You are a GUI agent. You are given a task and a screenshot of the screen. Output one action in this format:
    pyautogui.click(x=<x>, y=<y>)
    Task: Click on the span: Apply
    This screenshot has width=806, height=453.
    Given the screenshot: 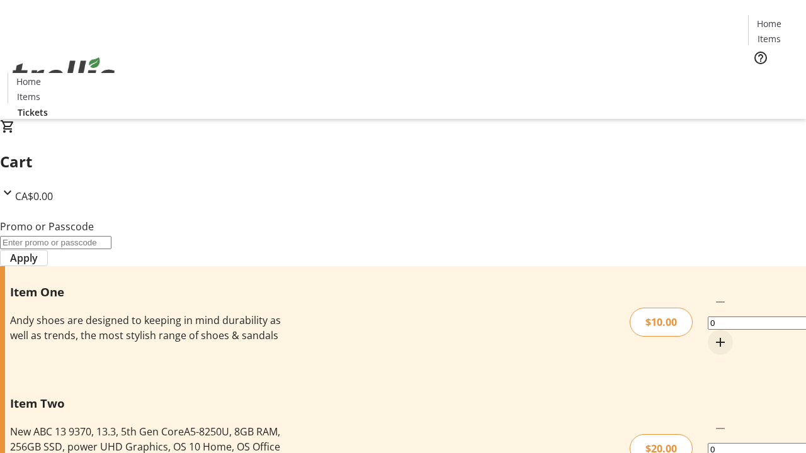 What is the action you would take?
    pyautogui.click(x=24, y=258)
    